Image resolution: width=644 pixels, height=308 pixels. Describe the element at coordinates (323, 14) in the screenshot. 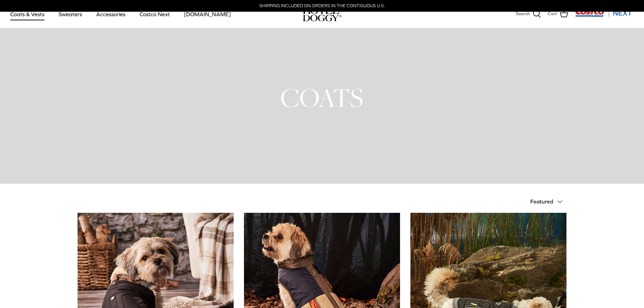

I see `a: hoteldoggy.com hoteldoggycom` at that location.